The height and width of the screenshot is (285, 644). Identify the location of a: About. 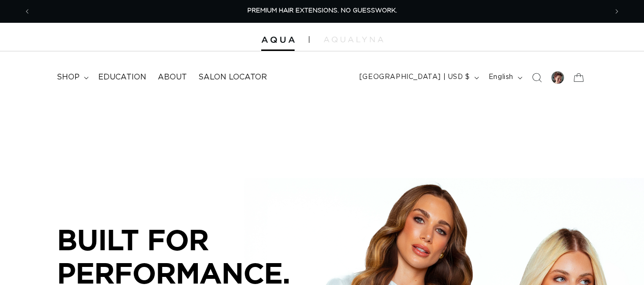
(172, 77).